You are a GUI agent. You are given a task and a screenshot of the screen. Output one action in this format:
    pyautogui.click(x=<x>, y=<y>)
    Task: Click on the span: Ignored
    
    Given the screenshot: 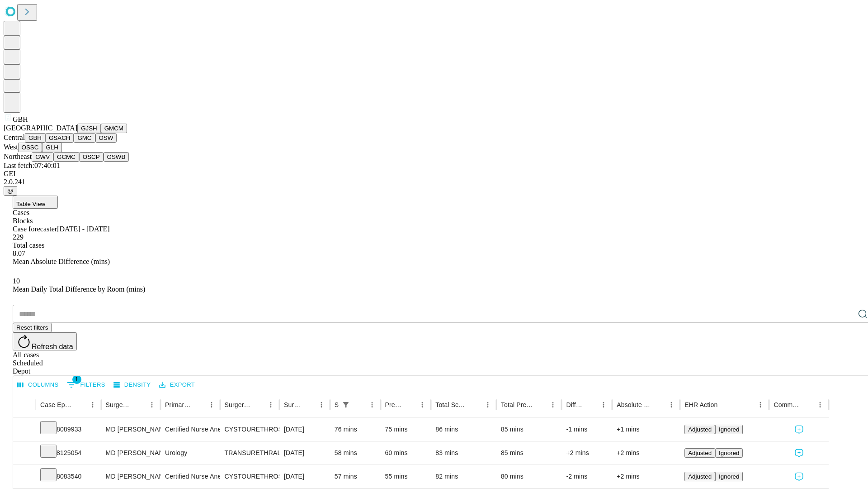 What is the action you would take?
    pyautogui.click(x=729, y=452)
    